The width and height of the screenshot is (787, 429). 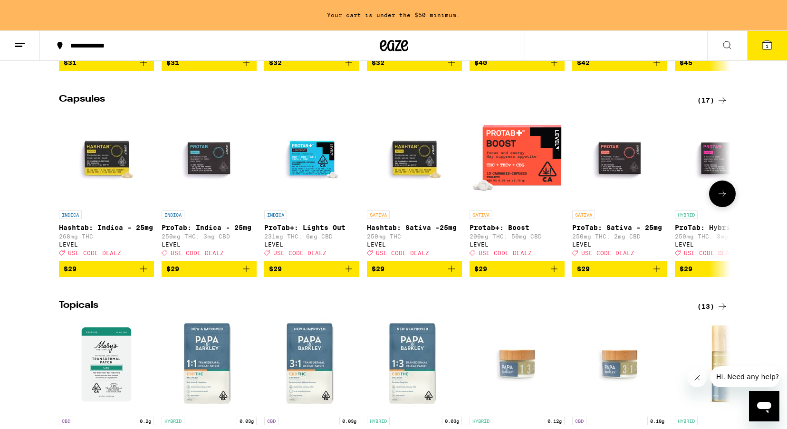 What do you see at coordinates (415, 236) in the screenshot?
I see `p: 250mg THC` at bounding box center [415, 236].